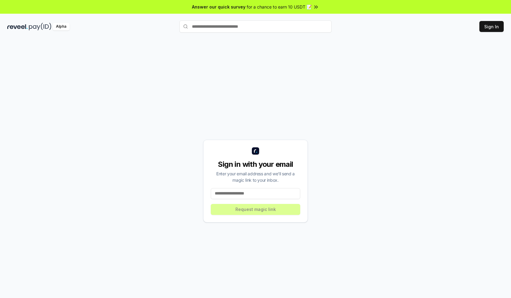 The image size is (511, 298). I want to click on img: pay_id, so click(40, 26).